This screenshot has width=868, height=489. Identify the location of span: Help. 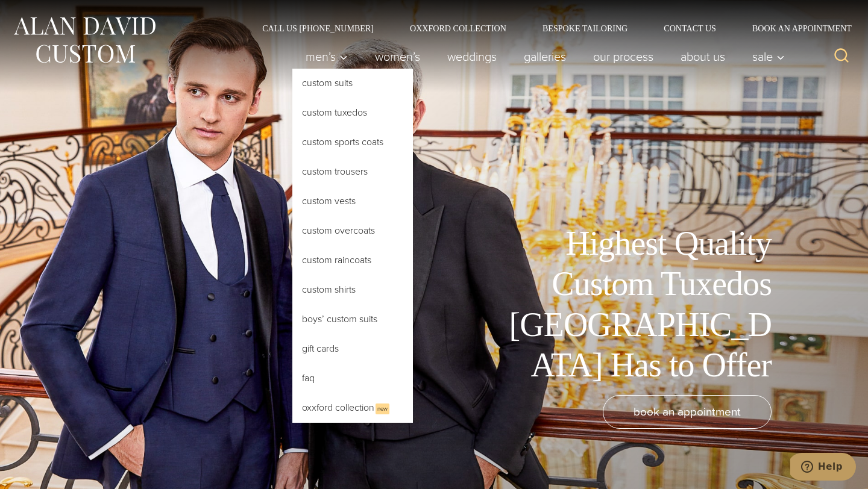
(40, 14).